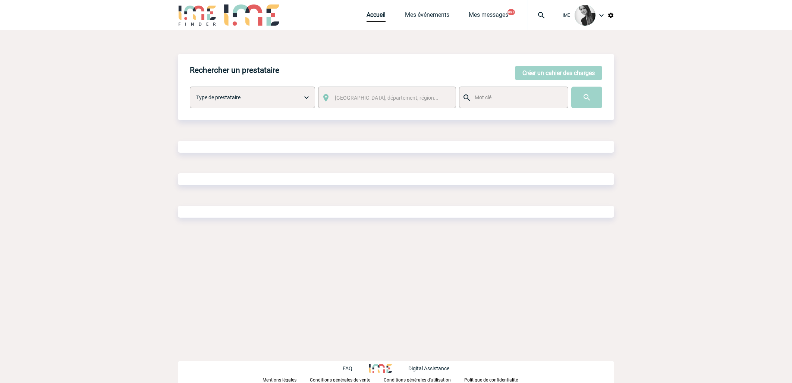 The width and height of the screenshot is (792, 383). Describe the element at coordinates (356, 367) in the screenshot. I see `a: FAQ` at that location.